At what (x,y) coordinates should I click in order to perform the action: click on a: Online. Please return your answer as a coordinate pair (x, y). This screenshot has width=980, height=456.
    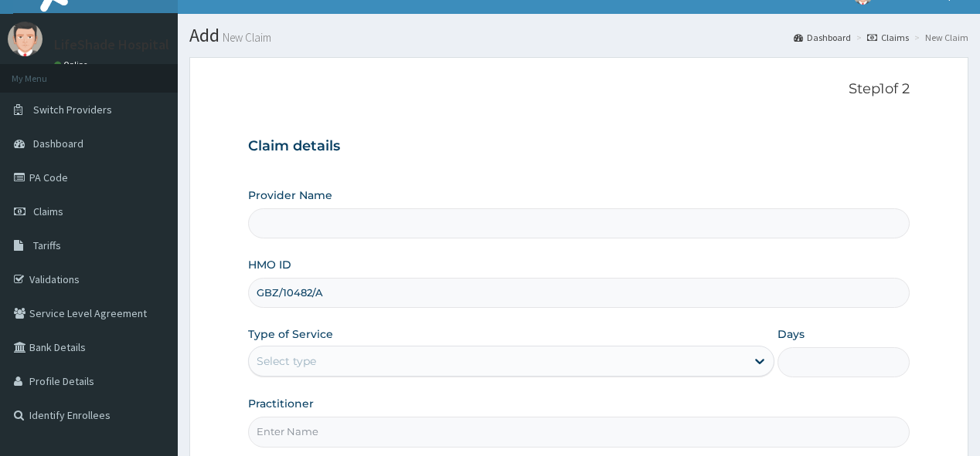
    Looking at the image, I should click on (72, 65).